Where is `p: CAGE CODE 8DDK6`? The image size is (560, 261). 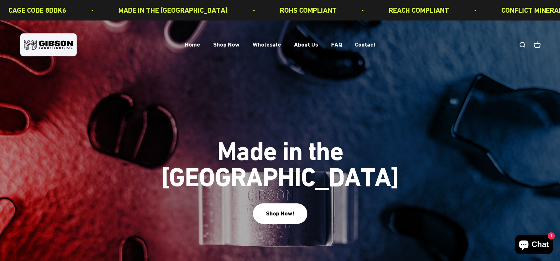 p: CAGE CODE 8DDK6 is located at coordinates (36, 10).